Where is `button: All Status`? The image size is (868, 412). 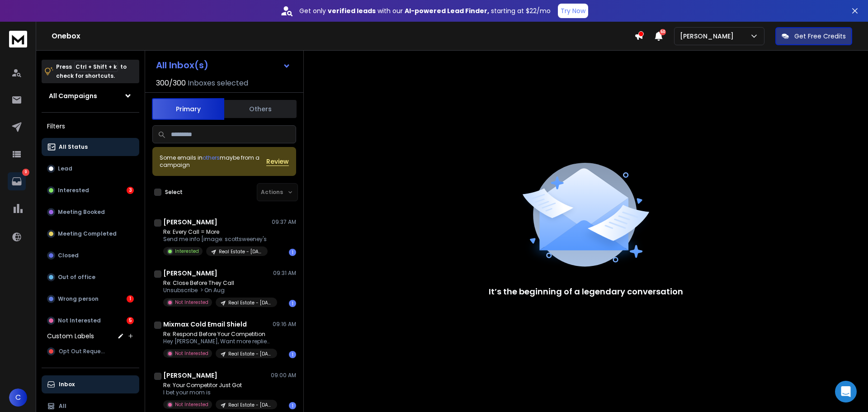 button: All Status is located at coordinates (90, 147).